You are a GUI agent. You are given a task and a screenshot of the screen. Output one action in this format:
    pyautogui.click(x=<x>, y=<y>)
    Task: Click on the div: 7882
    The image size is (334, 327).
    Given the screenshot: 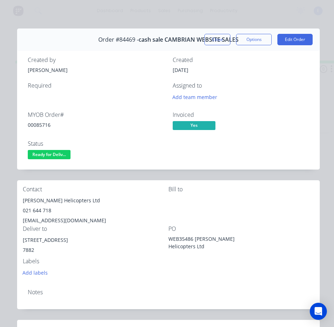 What is the action you would take?
    pyautogui.click(x=95, y=250)
    